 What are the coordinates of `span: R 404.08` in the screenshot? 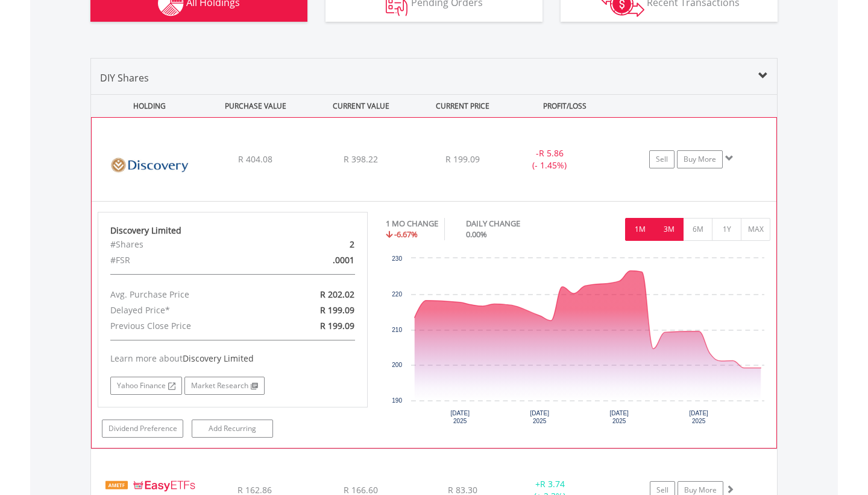 It's located at (255, 159).